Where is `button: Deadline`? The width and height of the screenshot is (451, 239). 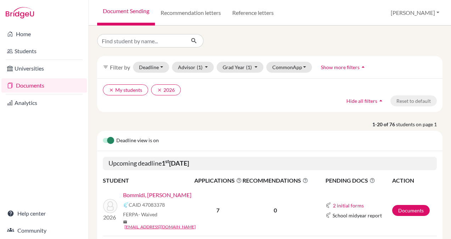
button: Deadline is located at coordinates (151, 67).